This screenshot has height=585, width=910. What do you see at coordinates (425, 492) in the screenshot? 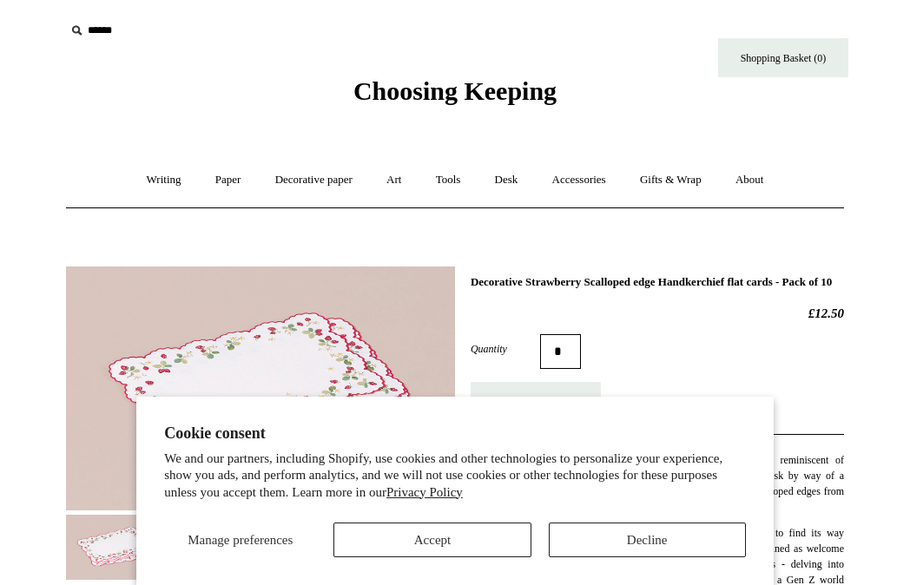
I see `a: Privacy Policy` at bounding box center [425, 492].